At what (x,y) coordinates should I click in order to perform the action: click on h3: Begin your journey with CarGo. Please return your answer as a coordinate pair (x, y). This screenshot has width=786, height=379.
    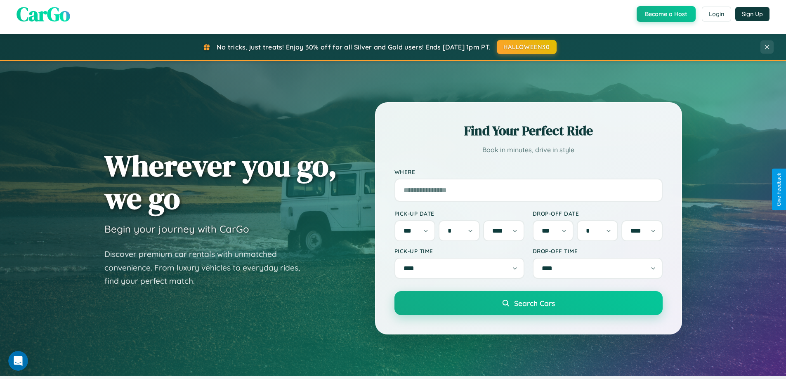
    Looking at the image, I should click on (177, 229).